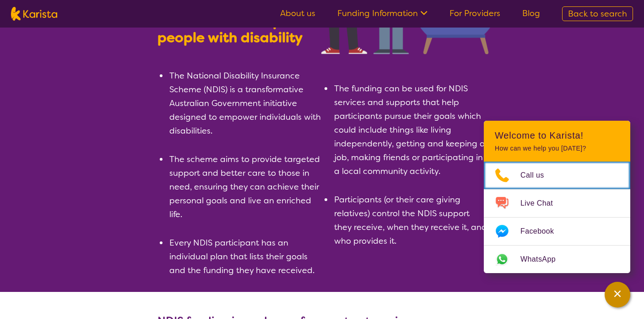  I want to click on div: Channel Menu, so click(557, 197).